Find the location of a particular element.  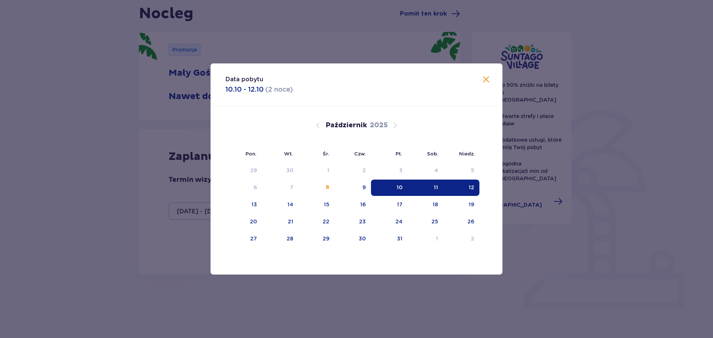

td: 25 is located at coordinates (425, 222).